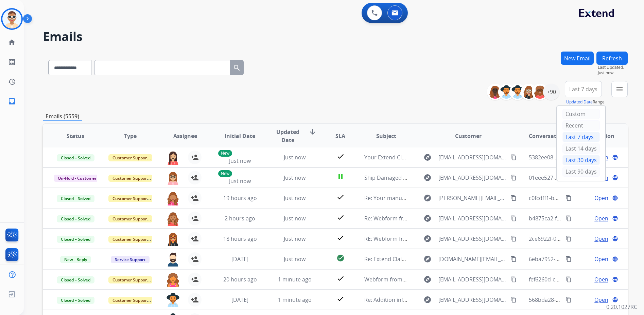  I want to click on button: Refresh, so click(612, 58).